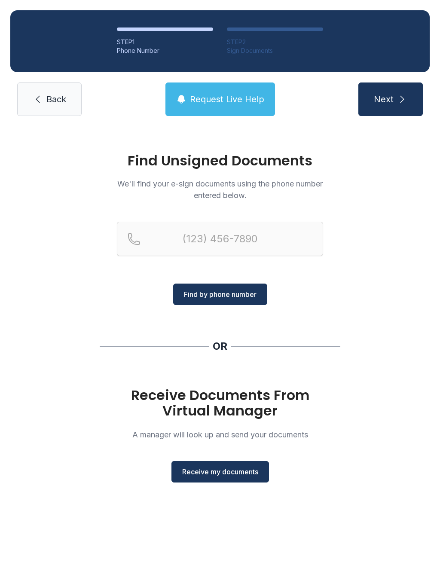  Describe the element at coordinates (227, 99) in the screenshot. I see `span: Request Live Help` at that location.